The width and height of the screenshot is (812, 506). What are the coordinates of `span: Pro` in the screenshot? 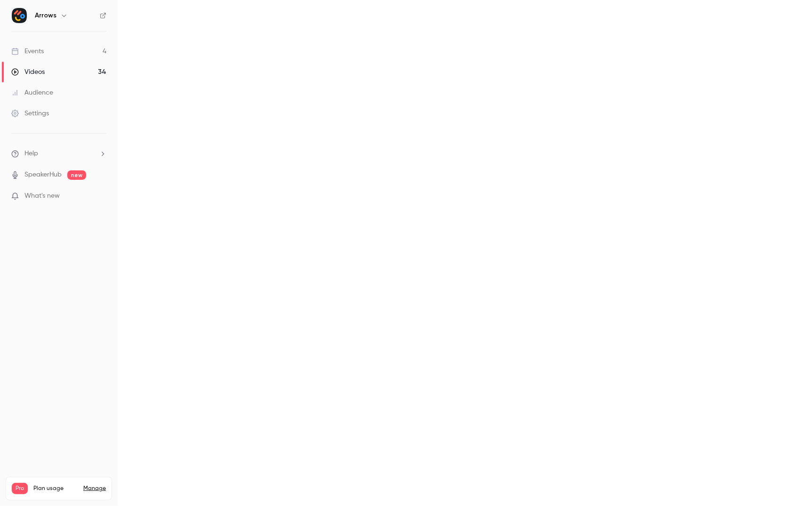 It's located at (20, 489).